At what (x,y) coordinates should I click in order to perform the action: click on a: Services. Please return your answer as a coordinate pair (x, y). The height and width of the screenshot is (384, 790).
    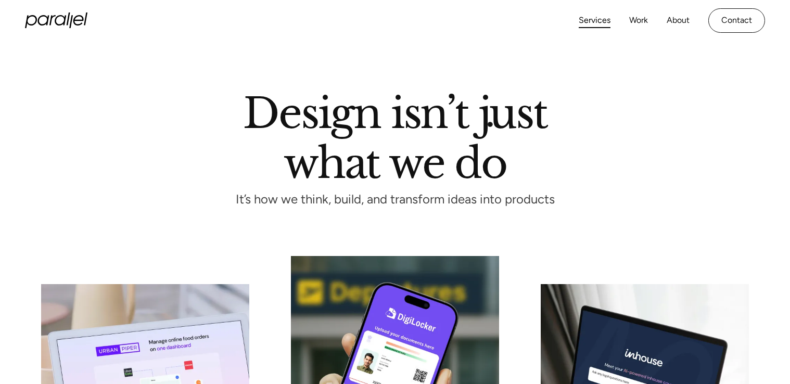
    Looking at the image, I should click on (594, 20).